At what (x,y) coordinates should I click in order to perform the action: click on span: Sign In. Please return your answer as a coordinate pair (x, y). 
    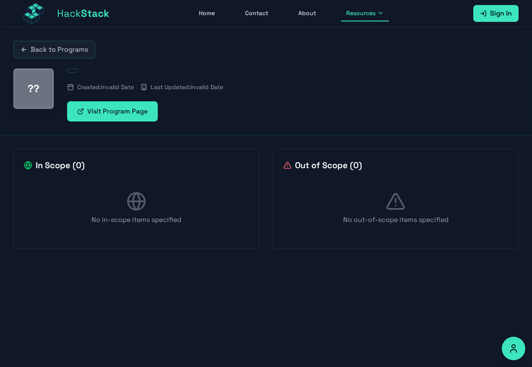
    Looking at the image, I should click on (501, 13).